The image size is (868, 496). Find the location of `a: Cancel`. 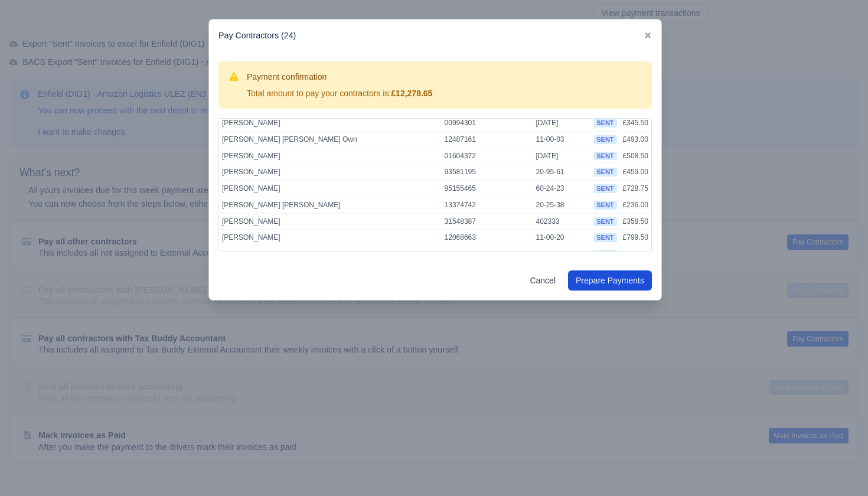

a: Cancel is located at coordinates (542, 281).